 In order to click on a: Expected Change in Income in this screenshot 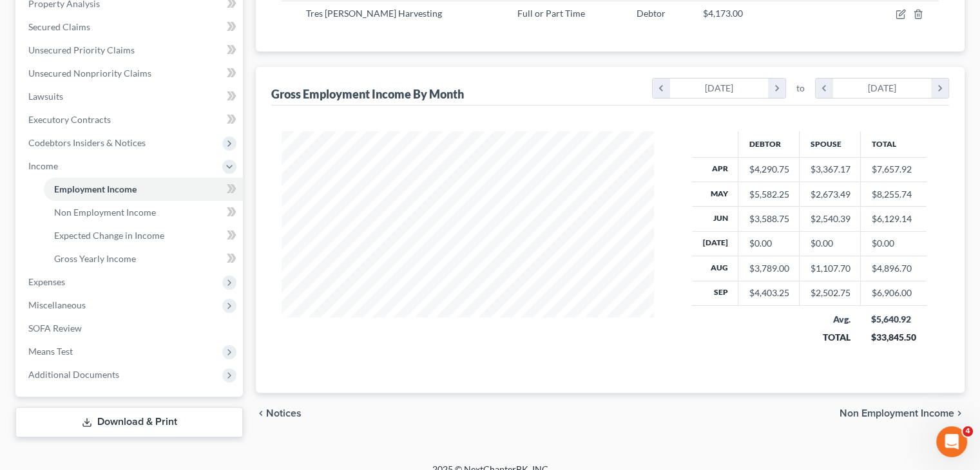, I will do `click(143, 236)`.